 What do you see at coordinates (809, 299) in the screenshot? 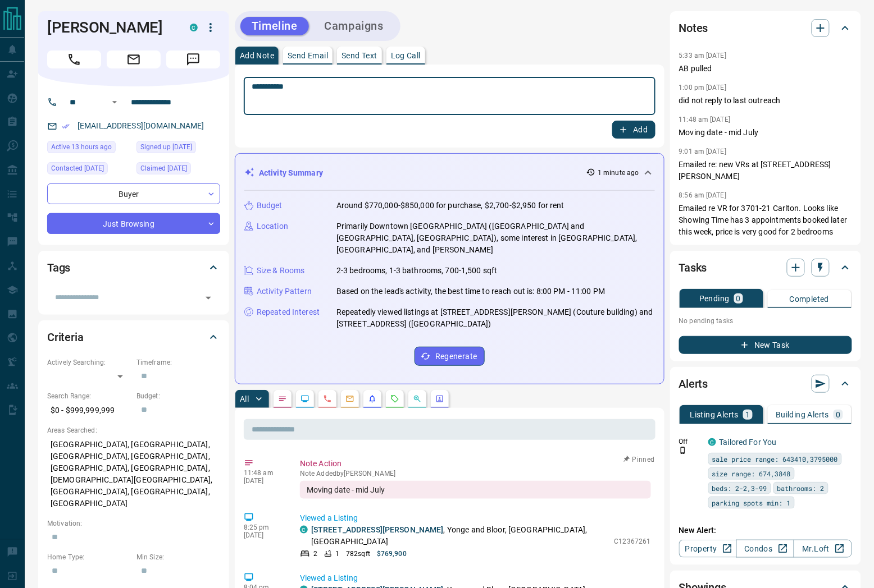
I see `p: Completed` at bounding box center [809, 299].